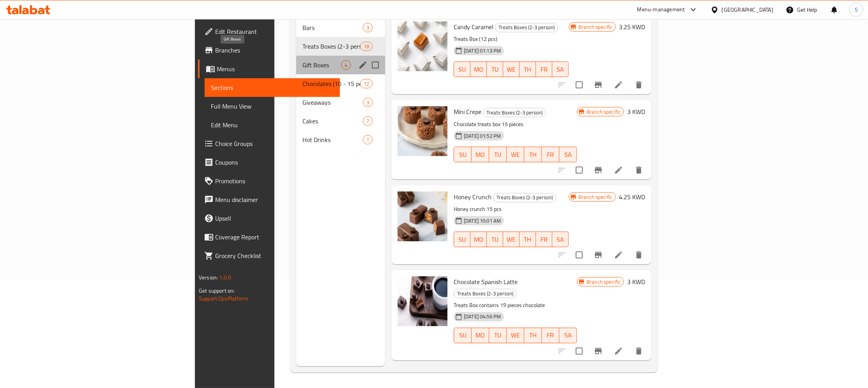  Describe the element at coordinates (341, 121) in the screenshot. I see `div: Cakes7` at that location.